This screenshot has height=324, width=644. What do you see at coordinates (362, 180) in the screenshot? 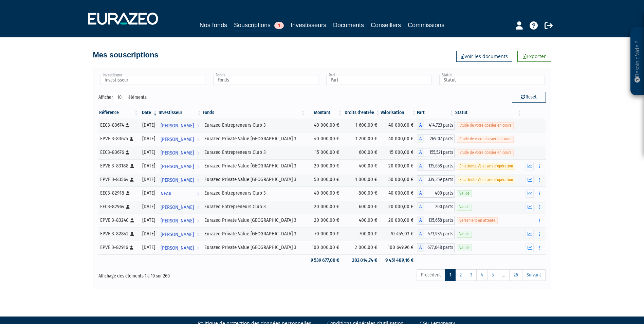
I see `td: 1 000,00 €` at bounding box center [362, 180].